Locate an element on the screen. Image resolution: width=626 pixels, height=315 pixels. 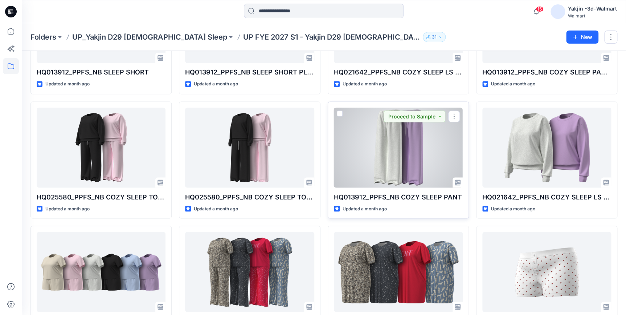
span: 15 is located at coordinates (540, 9).